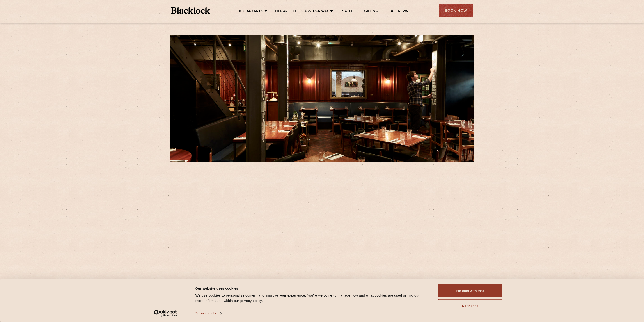 The width and height of the screenshot is (644, 322). I want to click on button: No thanks, so click(470, 306).